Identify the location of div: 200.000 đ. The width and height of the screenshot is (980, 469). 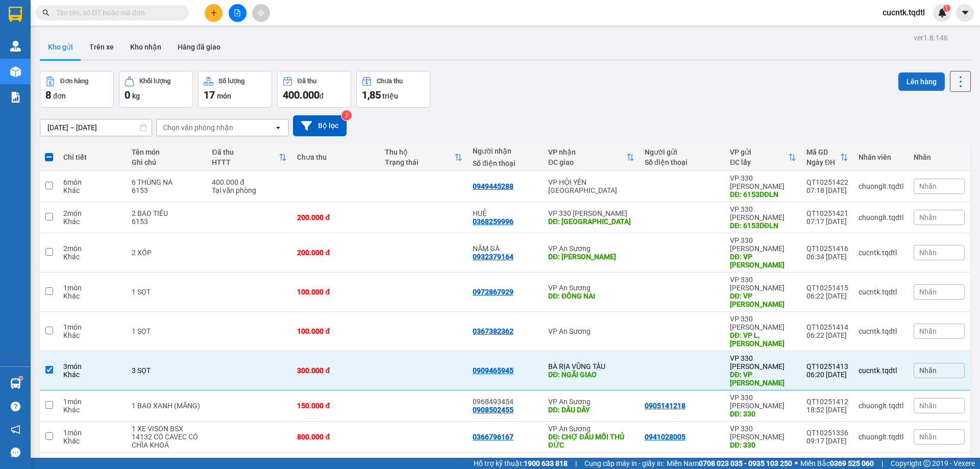
(336, 252).